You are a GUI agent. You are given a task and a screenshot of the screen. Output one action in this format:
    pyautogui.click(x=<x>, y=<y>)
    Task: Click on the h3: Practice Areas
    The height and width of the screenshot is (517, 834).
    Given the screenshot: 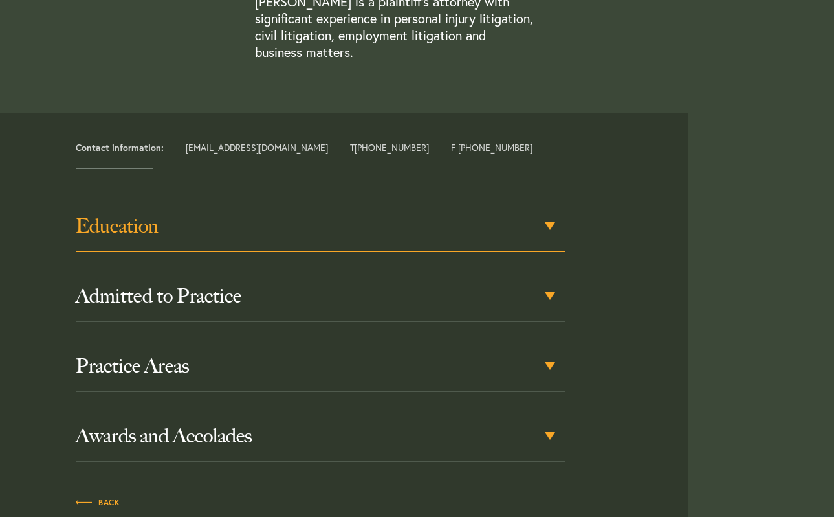 What is the action you would take?
    pyautogui.click(x=320, y=366)
    